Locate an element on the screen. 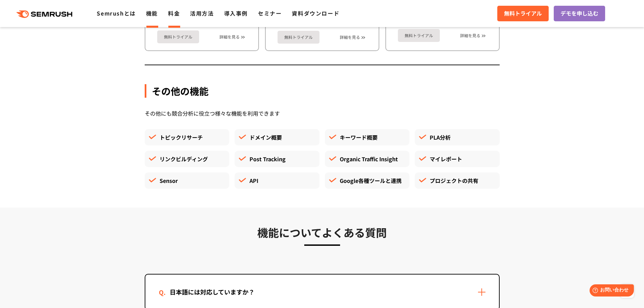 The width and height of the screenshot is (644, 308). a: 活用方法 is located at coordinates (202, 13).